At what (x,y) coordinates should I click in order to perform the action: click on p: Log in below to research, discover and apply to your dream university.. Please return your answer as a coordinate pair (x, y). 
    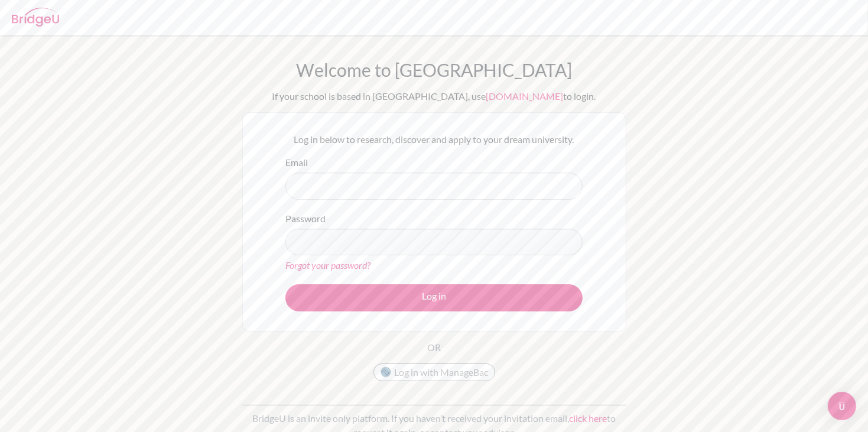
    Looking at the image, I should click on (434, 139).